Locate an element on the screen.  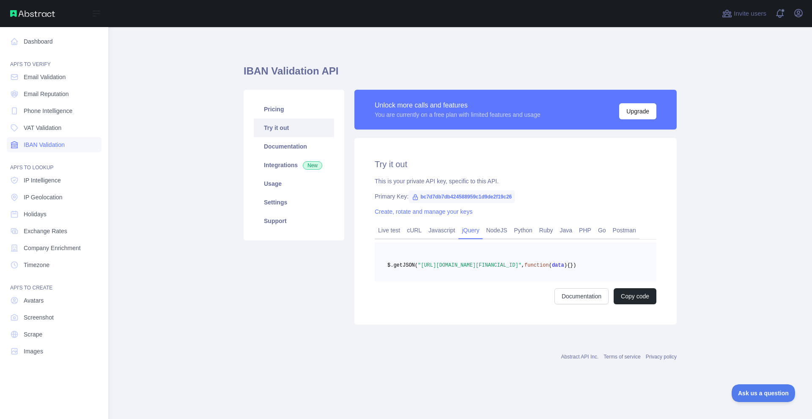
span: data is located at coordinates (558, 265).